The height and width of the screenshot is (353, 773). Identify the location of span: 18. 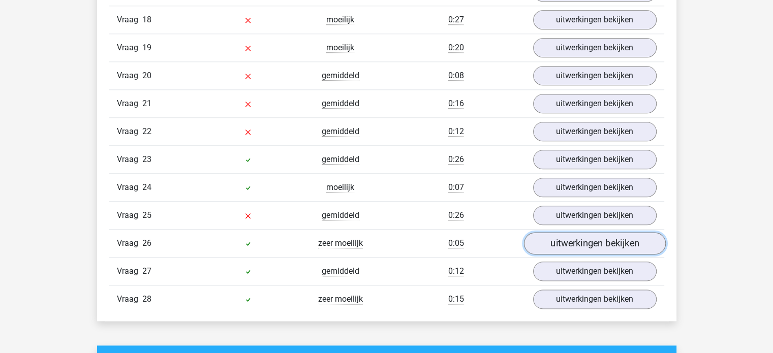
(147, 19).